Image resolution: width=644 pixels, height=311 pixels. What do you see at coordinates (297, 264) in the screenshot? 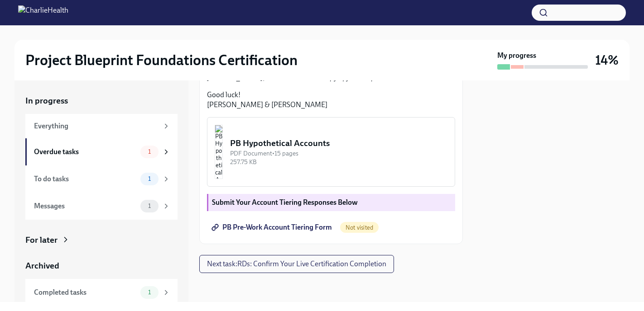
I see `a: Next task:RDs: Confirm Your Live Certification Completion` at bounding box center [297, 264].